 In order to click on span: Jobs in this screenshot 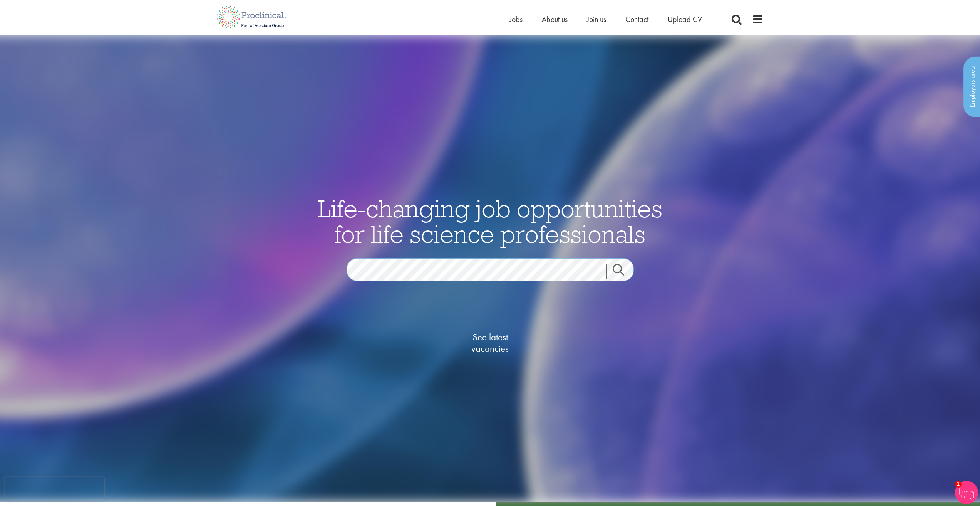, I will do `click(516, 19)`.